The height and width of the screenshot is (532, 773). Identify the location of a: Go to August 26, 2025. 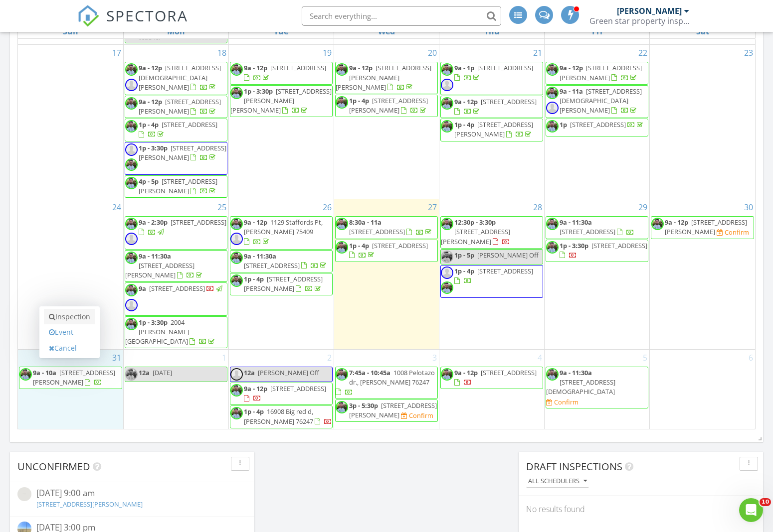
(327, 208).